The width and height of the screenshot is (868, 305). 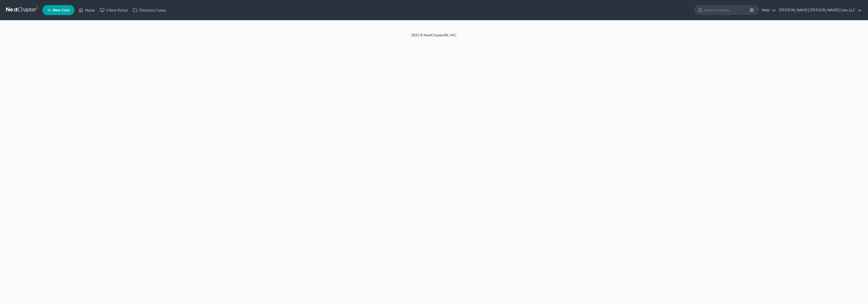 What do you see at coordinates (61, 10) in the screenshot?
I see `span: New Case` at bounding box center [61, 10].